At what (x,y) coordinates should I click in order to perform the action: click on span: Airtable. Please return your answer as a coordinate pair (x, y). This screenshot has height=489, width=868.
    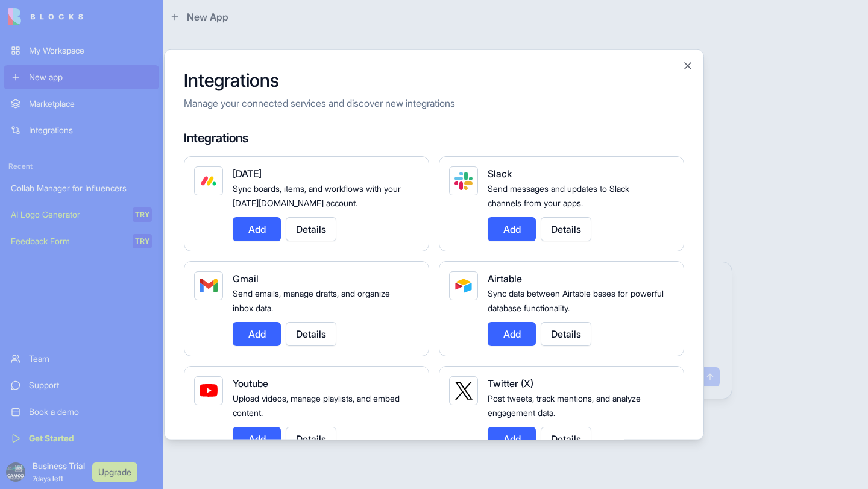
    Looking at the image, I should click on (505, 278).